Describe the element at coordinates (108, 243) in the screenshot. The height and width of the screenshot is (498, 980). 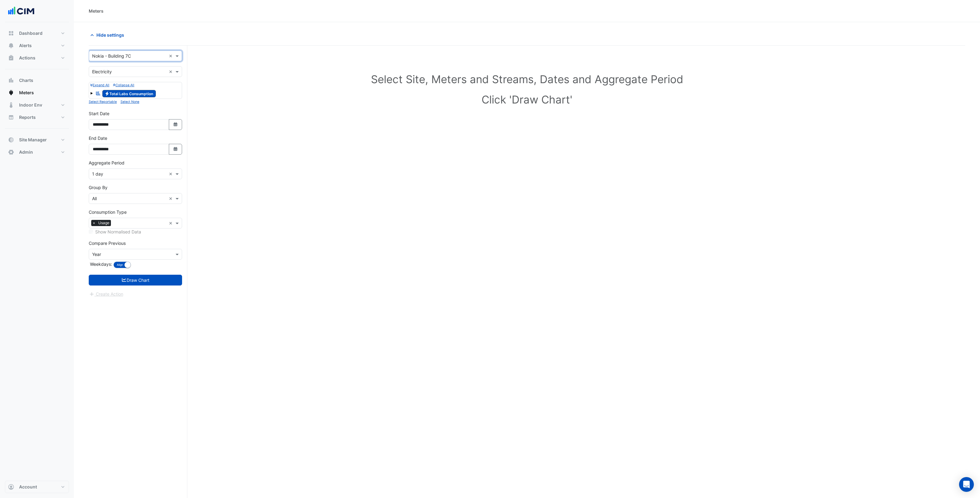
I see `label: Compare Previous` at that location.